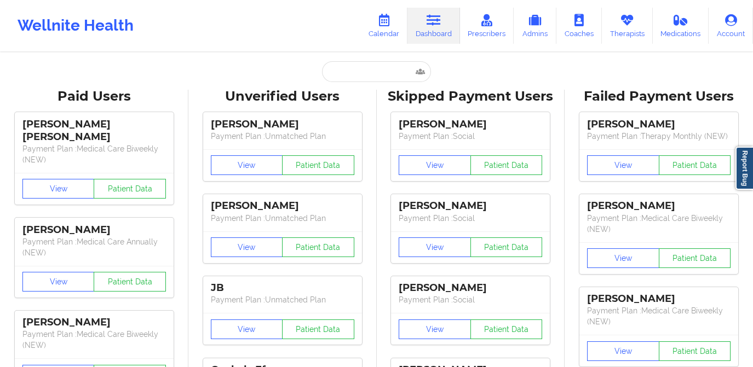  Describe the element at coordinates (730, 26) in the screenshot. I see `a: Account` at that location.